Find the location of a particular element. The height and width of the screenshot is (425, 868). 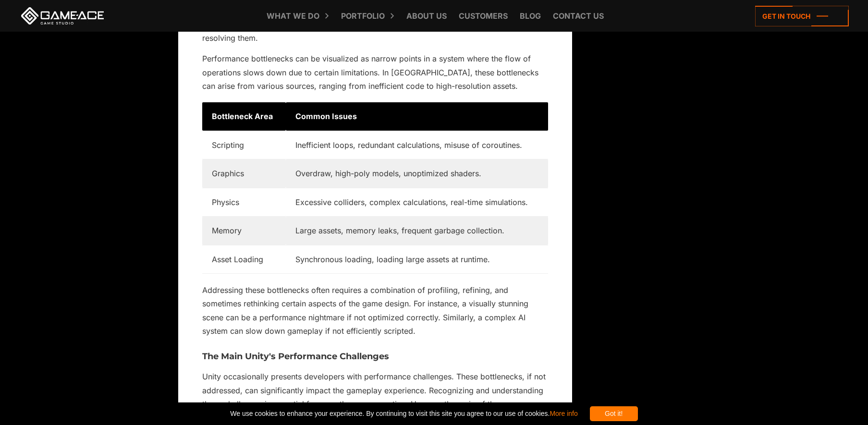

td: Physics is located at coordinates (244, 201).